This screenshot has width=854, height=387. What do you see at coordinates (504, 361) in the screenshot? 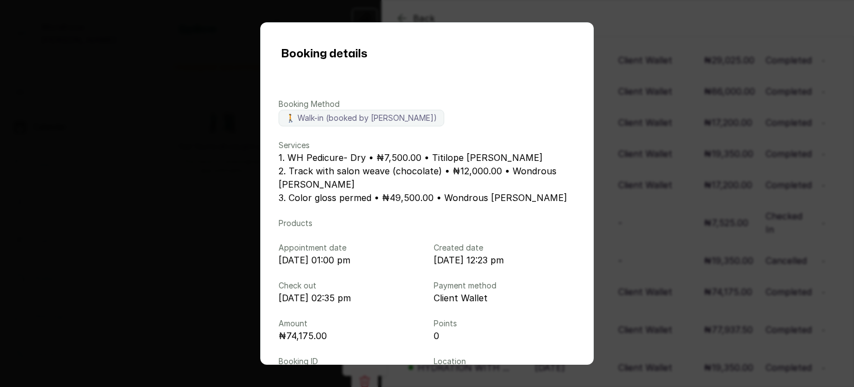
I see `p: Location` at bounding box center [504, 361].